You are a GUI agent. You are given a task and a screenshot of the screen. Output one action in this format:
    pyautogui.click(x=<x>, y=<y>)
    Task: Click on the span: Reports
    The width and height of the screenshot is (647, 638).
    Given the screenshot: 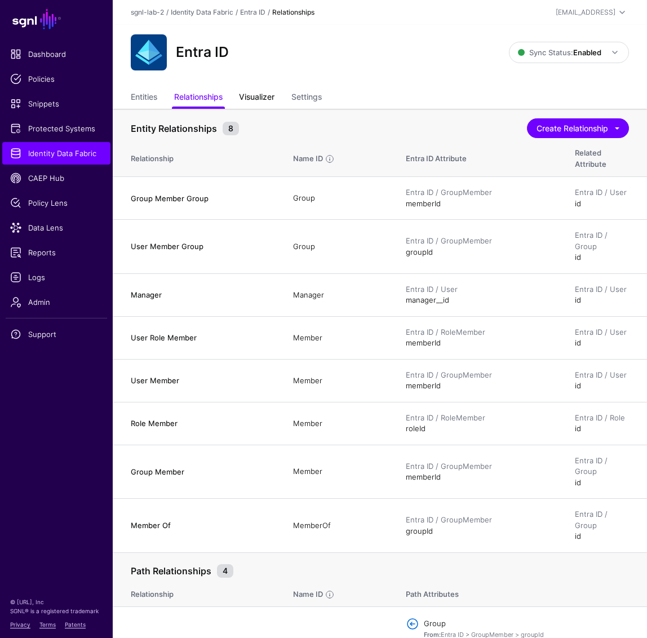 What is the action you would take?
    pyautogui.click(x=56, y=253)
    